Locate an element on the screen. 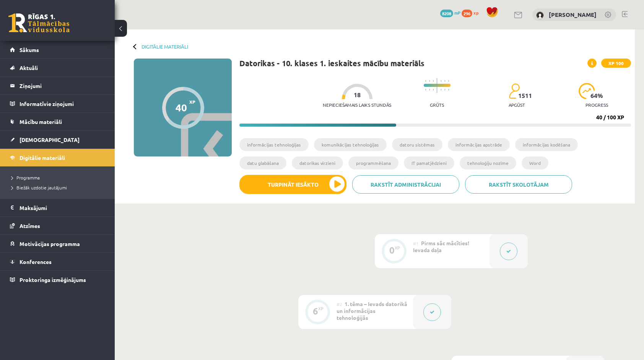  span: #2 is located at coordinates (339, 304).